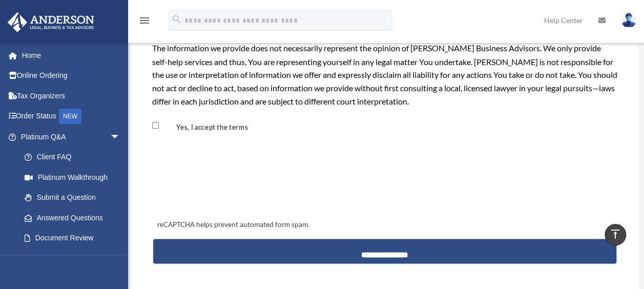 The height and width of the screenshot is (289, 644). I want to click on a: Order StatusNEW, so click(71, 117).